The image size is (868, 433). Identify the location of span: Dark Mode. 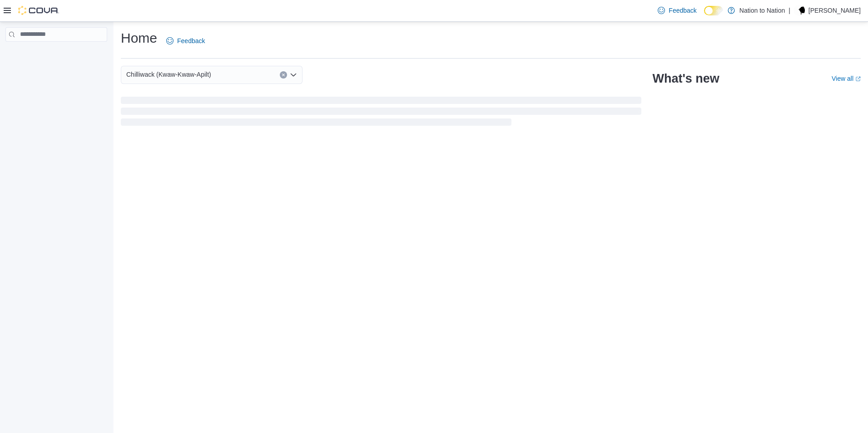
(704, 16).